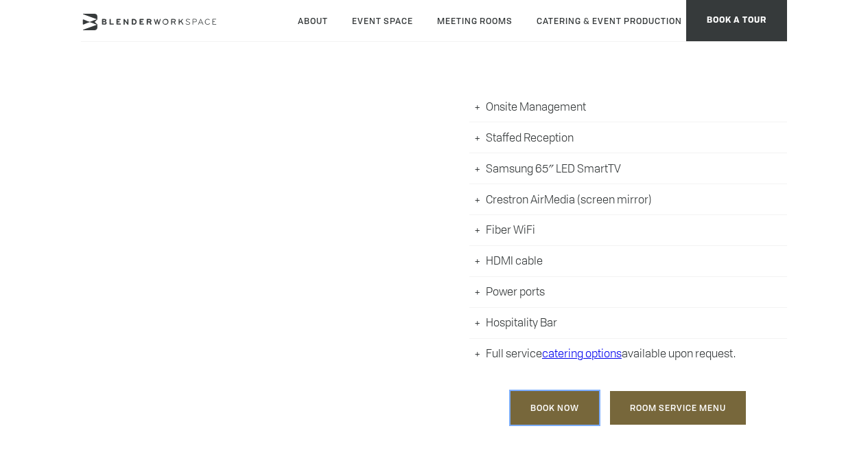  Describe the element at coordinates (627, 292) in the screenshot. I see `li: Power ports` at that location.